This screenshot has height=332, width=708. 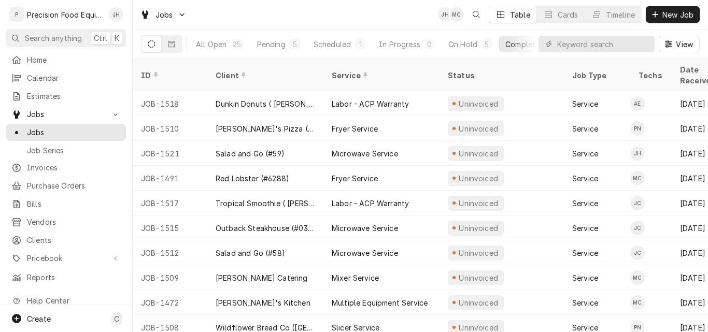 What do you see at coordinates (620, 15) in the screenshot?
I see `div: Timeline` at bounding box center [620, 15].